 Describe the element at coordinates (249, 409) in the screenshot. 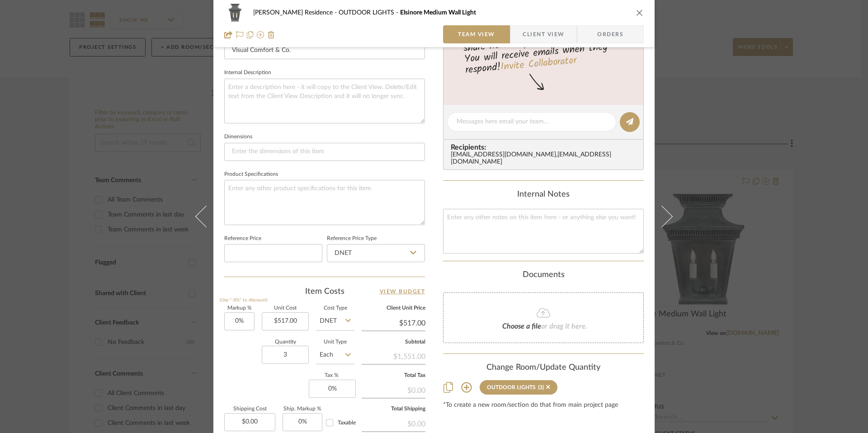

I see `label: Shipping Cost` at that location.